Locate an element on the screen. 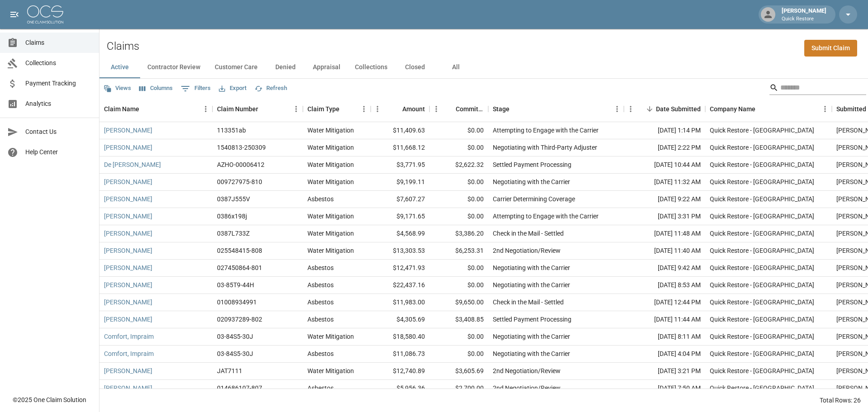 This screenshot has height=412, width=868. a: Submit Claim is located at coordinates (830, 48).